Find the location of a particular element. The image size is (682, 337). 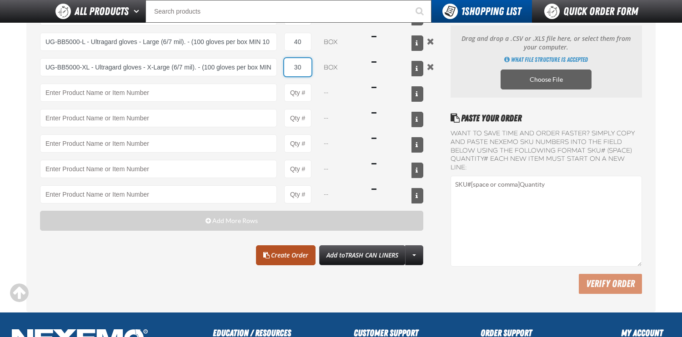

div: Scroll to the top is located at coordinates (19, 293).